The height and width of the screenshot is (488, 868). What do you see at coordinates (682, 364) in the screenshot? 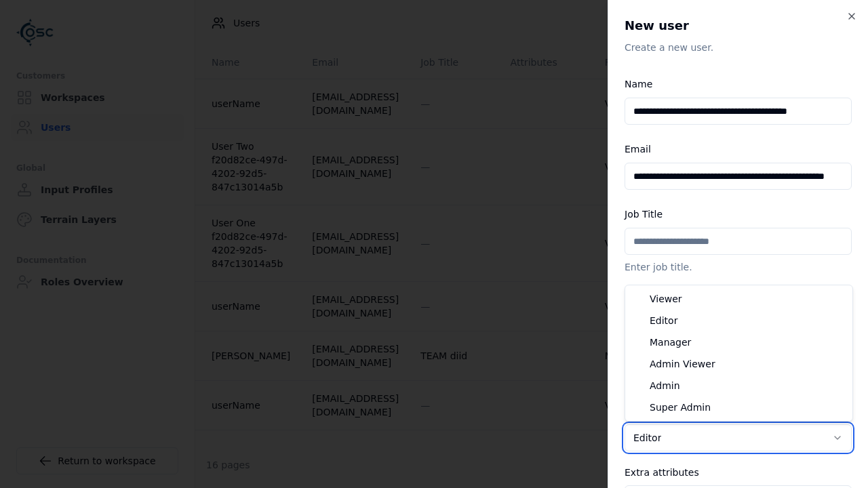
I see `span: Admin Viewer` at bounding box center [682, 364].